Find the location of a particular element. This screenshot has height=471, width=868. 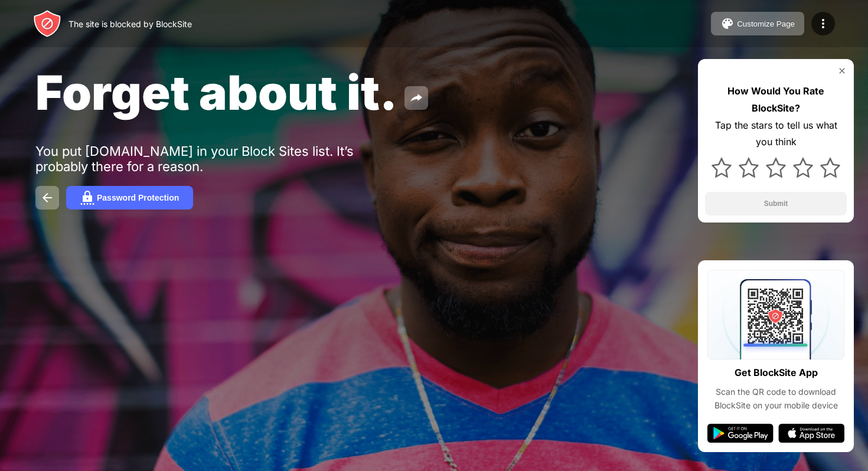

div: Get BlockSite App is located at coordinates (776, 372).